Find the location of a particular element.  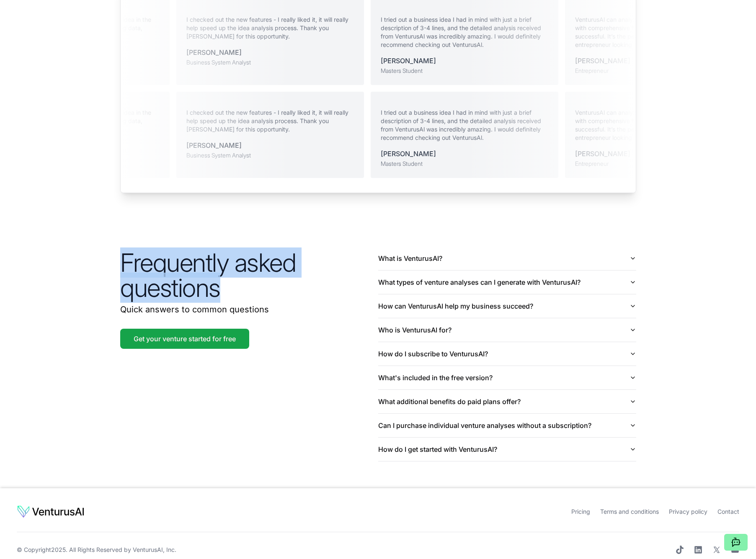

img: logo is located at coordinates (51, 512).